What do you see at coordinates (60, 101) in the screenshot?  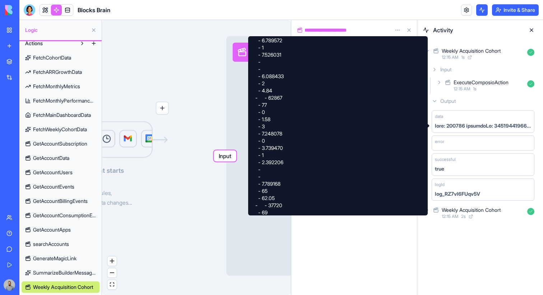 I see `a: FetchMonthlyPerformanceMetrics` at bounding box center [60, 101].